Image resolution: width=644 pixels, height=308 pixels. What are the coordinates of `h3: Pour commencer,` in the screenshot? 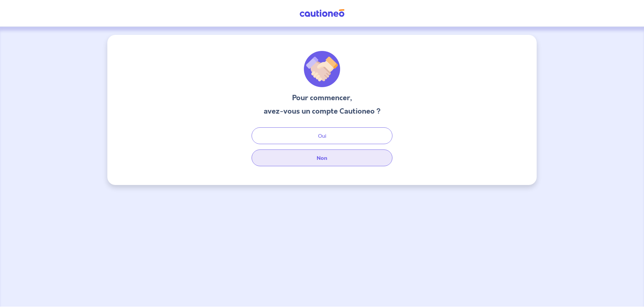 It's located at (322, 98).